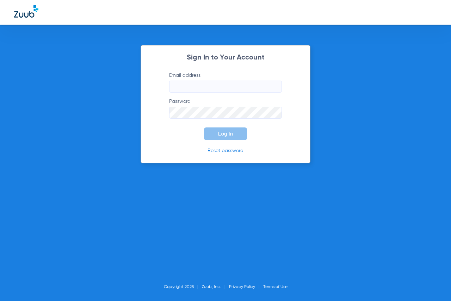 The image size is (451, 301). I want to click on li: Copyright 2025, so click(183, 287).